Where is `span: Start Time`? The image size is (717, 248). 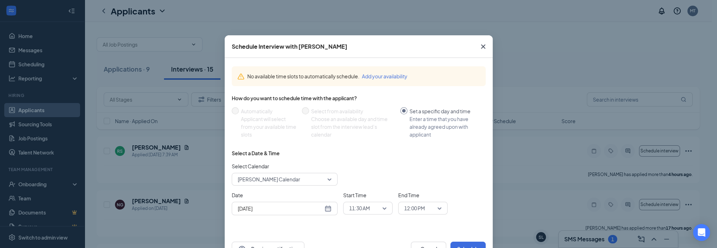
span: Start Time is located at coordinates (368, 195).